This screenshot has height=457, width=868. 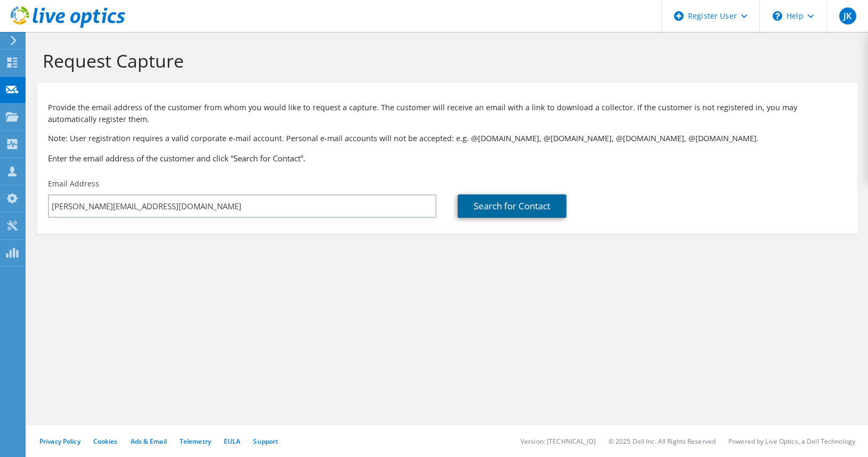 I want to click on span: JK, so click(x=847, y=16).